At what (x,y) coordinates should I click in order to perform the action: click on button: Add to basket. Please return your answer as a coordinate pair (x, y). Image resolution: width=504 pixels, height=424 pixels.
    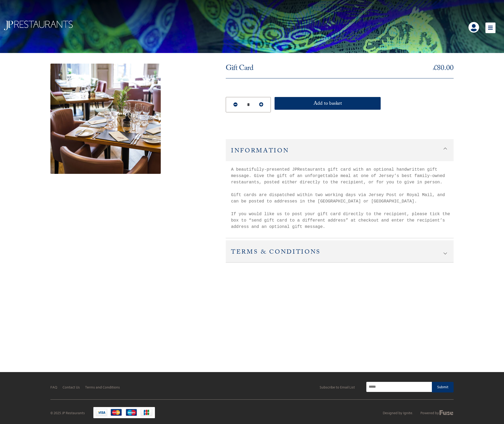
    Looking at the image, I should click on (327, 103).